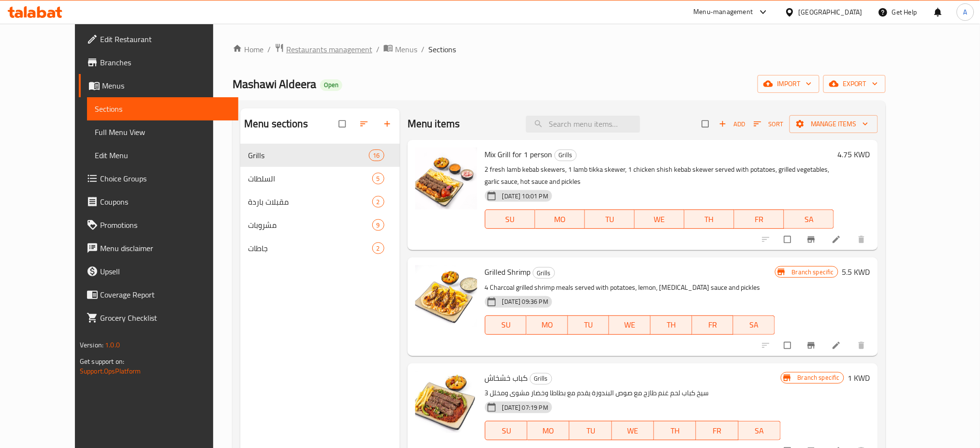 This screenshot has height=448, width=980. I want to click on span: السلطات, so click(310, 179).